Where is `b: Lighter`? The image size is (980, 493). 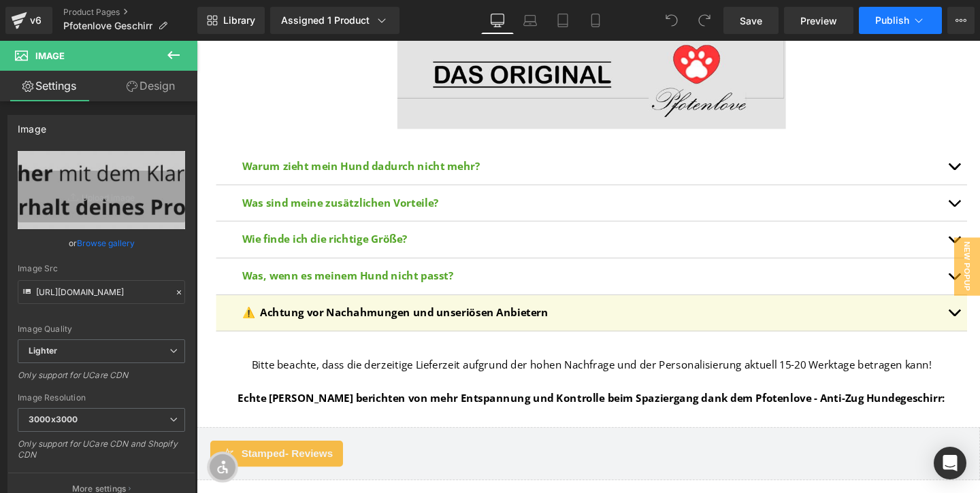 b: Lighter is located at coordinates (43, 350).